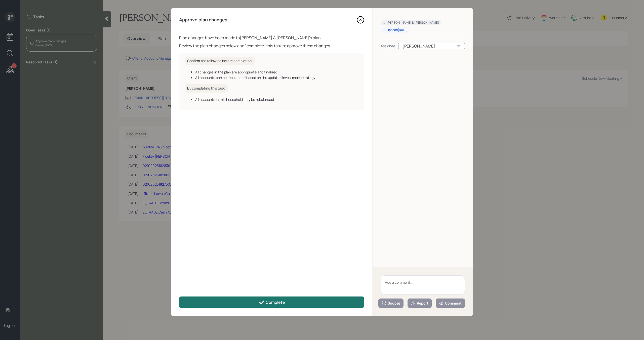 The width and height of the screenshot is (644, 340). Describe the element at coordinates (450, 304) in the screenshot. I see `div: Comment` at that location.